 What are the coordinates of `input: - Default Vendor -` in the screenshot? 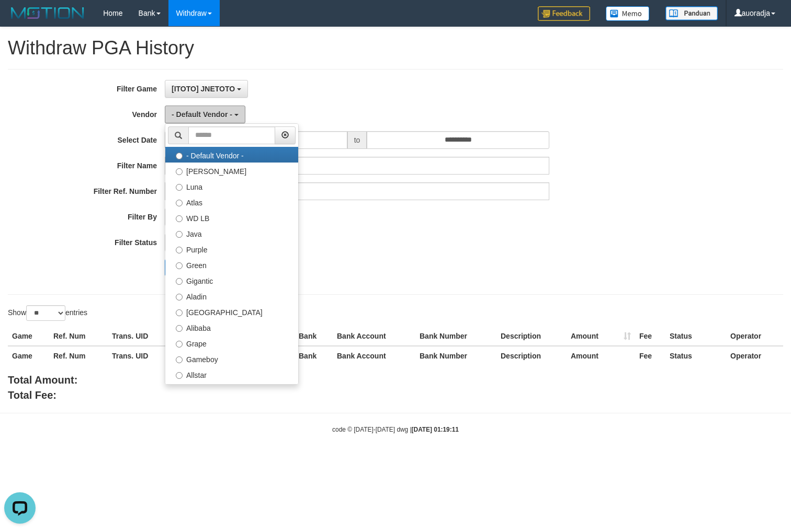 It's located at (179, 156).